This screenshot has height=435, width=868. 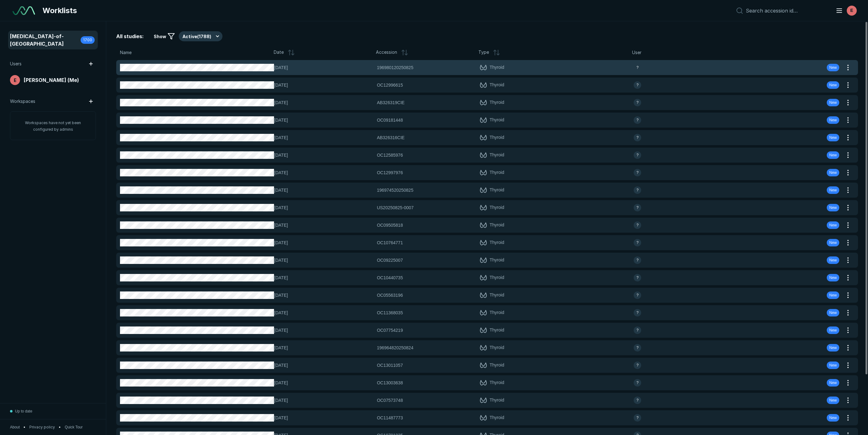 What do you see at coordinates (23, 411) in the screenshot?
I see `span: Up to date` at bounding box center [23, 411].